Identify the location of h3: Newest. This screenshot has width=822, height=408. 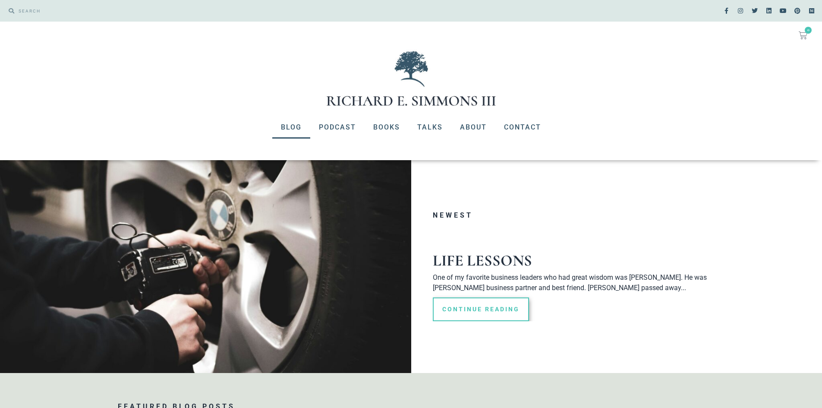
(571, 215).